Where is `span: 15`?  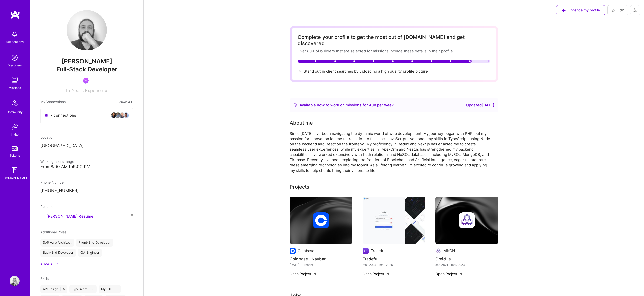 span: 15 is located at coordinates (68, 91).